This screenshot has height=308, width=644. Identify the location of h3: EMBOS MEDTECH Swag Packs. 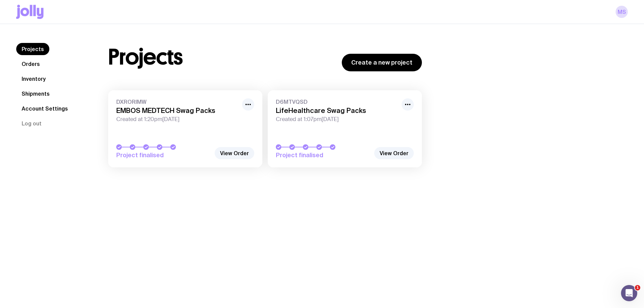
(177, 111).